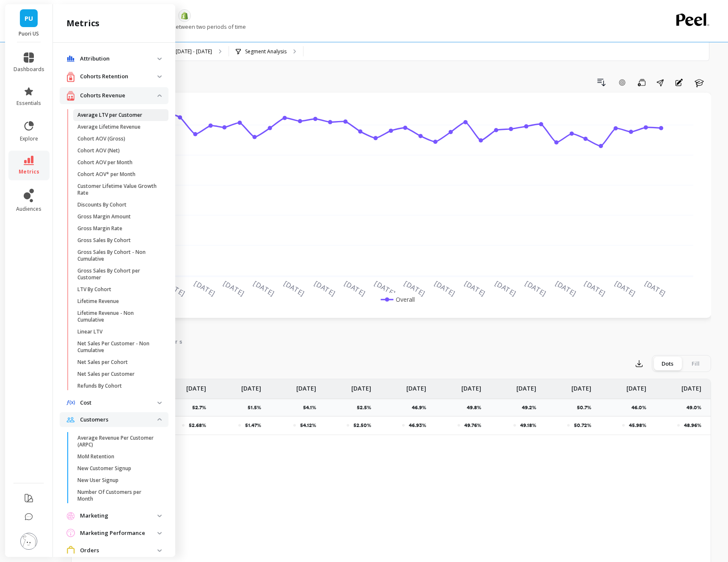  Describe the element at coordinates (99, 151) in the screenshot. I see `p: Cohort AOV (Net)` at that location.